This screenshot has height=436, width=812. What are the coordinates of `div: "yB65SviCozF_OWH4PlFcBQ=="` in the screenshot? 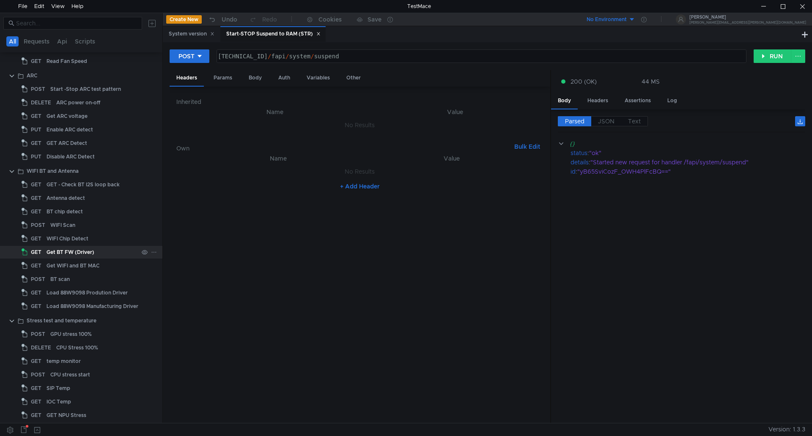 It's located at (685, 172).